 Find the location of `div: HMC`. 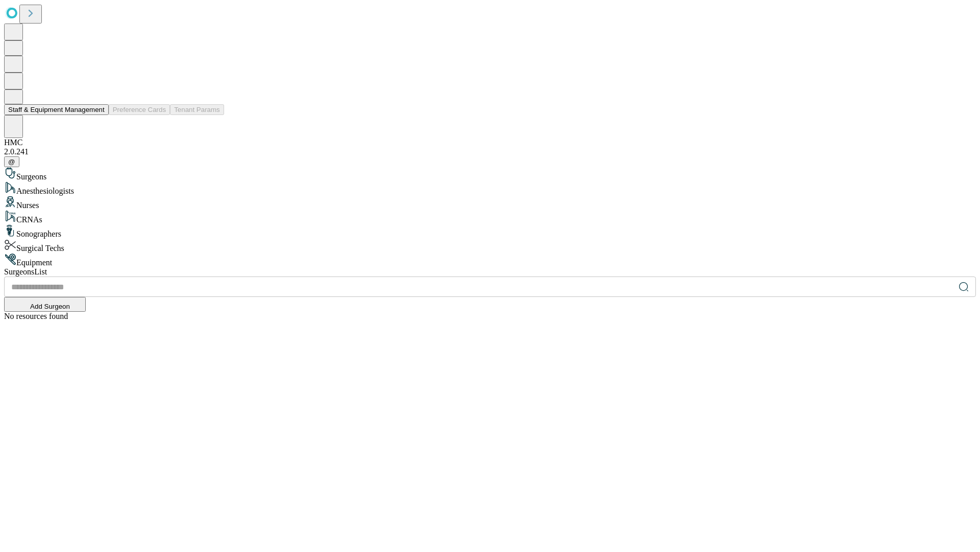

div: HMC is located at coordinates (490, 142).